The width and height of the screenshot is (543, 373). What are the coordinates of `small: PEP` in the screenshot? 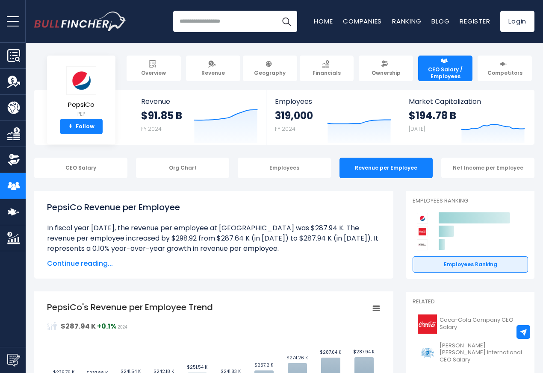 It's located at (81, 114).